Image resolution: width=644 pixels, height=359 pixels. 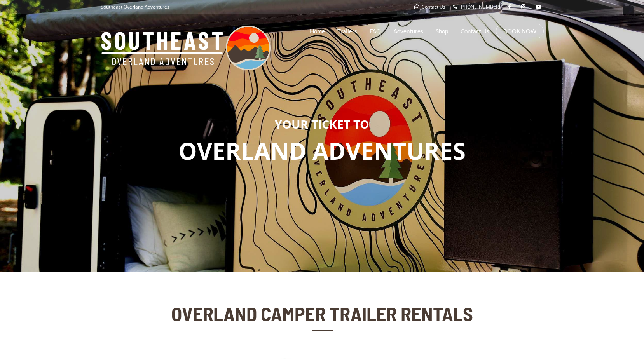 I want to click on h3: YOUR TICKET TO, so click(x=322, y=124).